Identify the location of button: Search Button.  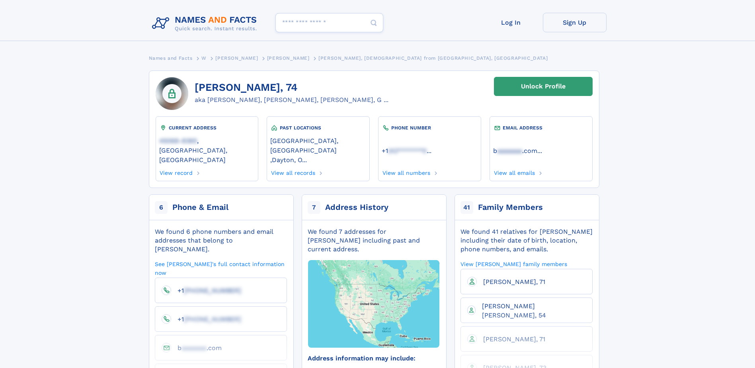
(374, 23).